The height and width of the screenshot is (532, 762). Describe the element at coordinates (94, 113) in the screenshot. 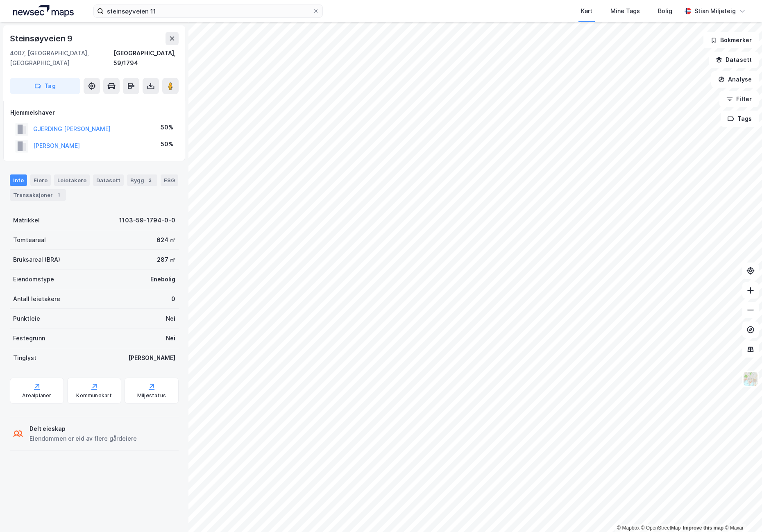

I see `div: Hjemmelshaver` at that location.